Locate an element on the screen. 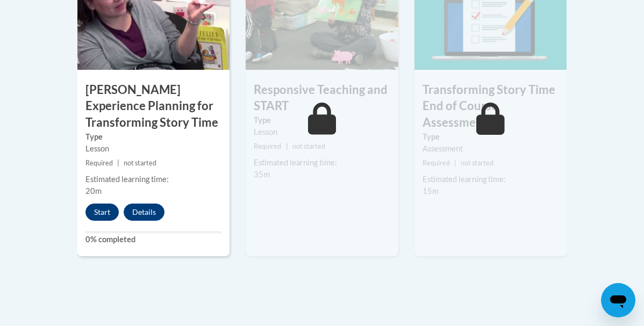 The image size is (644, 326). label: 0% completed is located at coordinates (153, 240).